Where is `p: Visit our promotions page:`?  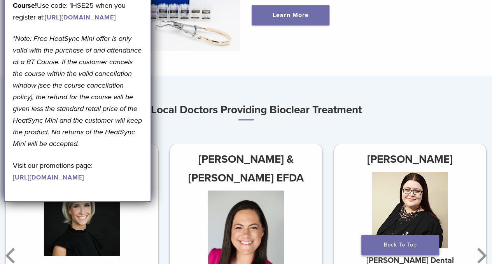
p: Visit our promotions page: is located at coordinates (78, 171).